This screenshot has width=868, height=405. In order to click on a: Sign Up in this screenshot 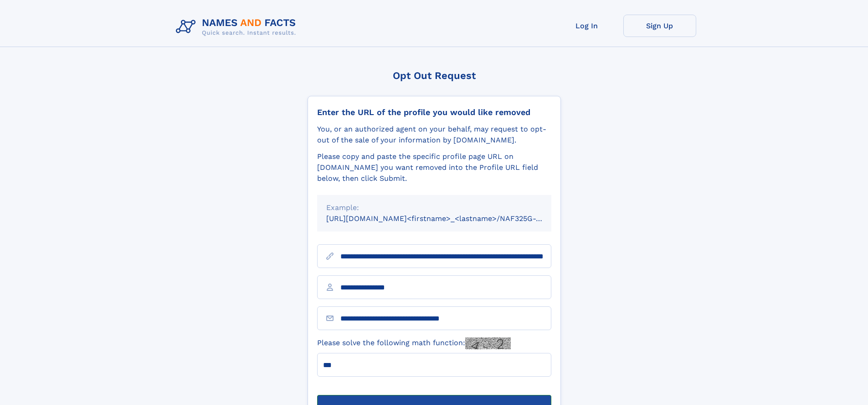, I will do `click(660, 25)`.